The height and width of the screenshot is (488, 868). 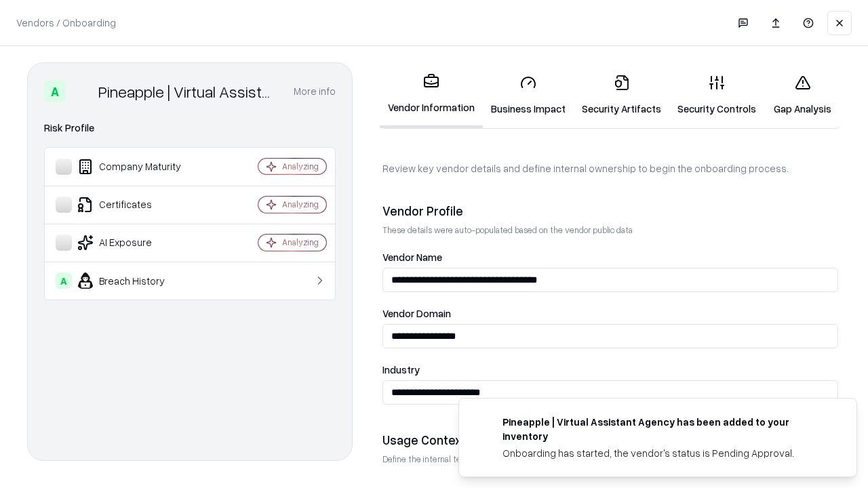 I want to click on button: More info, so click(x=315, y=92).